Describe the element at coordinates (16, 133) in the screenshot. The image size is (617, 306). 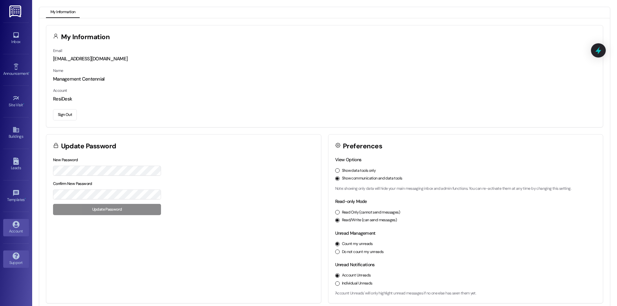
I see `a: Buildings` at that location.